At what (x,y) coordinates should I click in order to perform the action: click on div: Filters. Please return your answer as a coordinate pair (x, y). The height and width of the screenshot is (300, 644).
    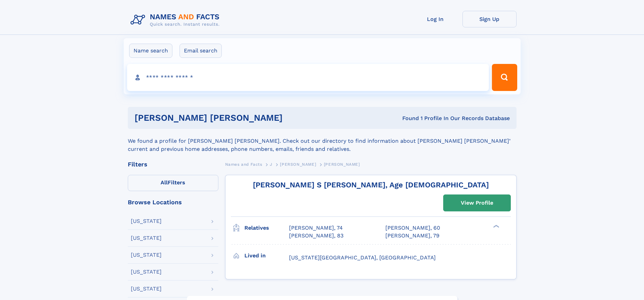
    Looking at the image, I should click on (173, 165).